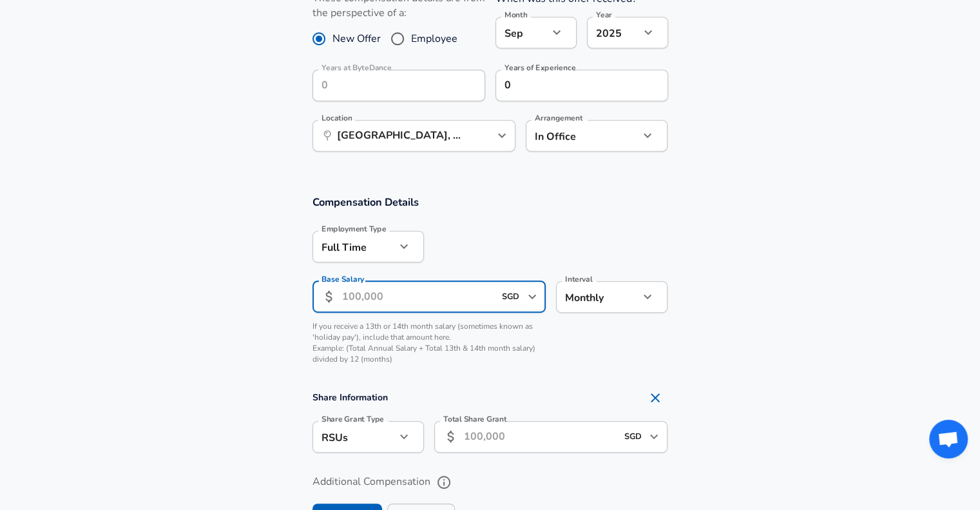 Image resolution: width=980 pixels, height=510 pixels. I want to click on div: RSUs, so click(354, 437).